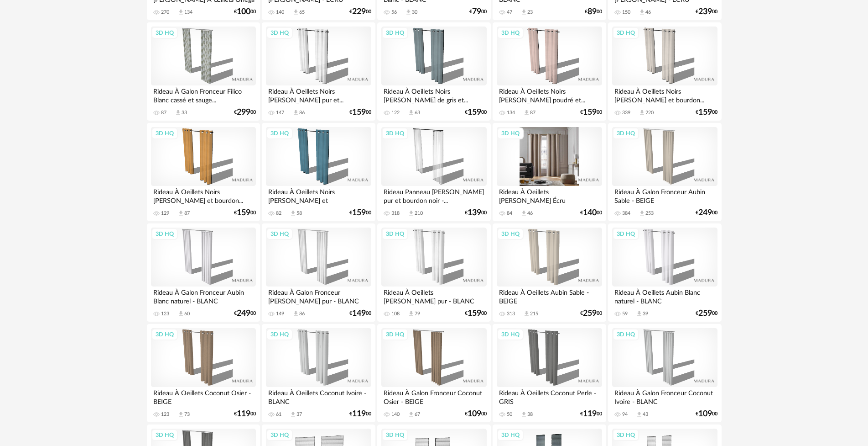  Describe the element at coordinates (187, 213) in the screenshot. I see `div: 87` at that location.